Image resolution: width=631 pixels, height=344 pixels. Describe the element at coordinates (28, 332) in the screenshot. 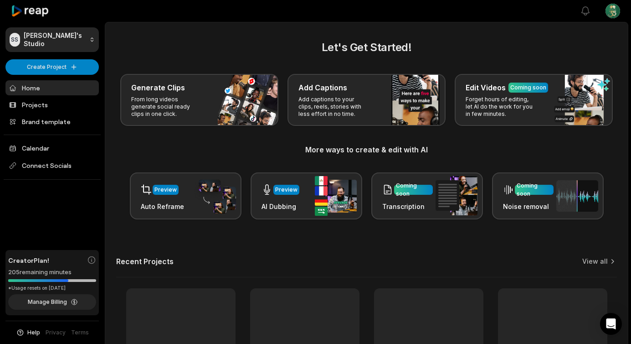

I see `button: Help` at that location.